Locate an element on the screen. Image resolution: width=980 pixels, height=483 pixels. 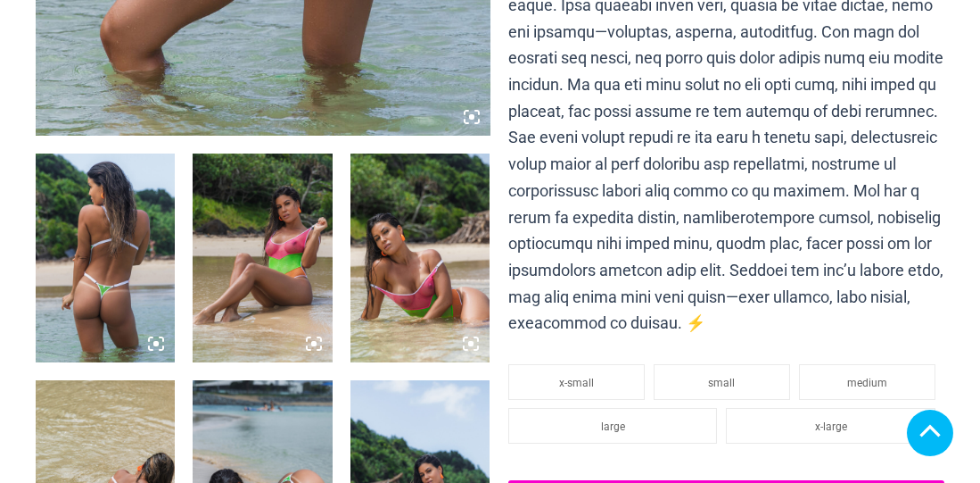
span: small is located at coordinates (721, 382).